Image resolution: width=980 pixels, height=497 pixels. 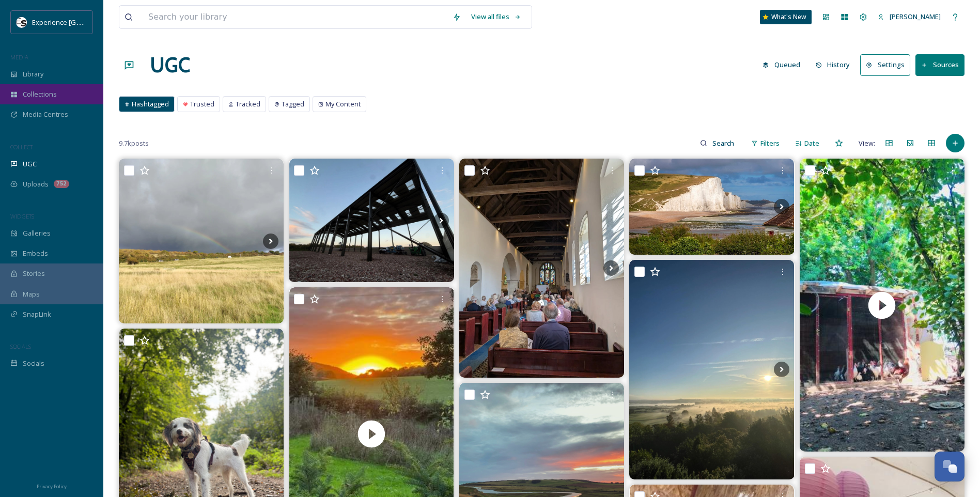 I want to click on button: Queued, so click(x=781, y=65).